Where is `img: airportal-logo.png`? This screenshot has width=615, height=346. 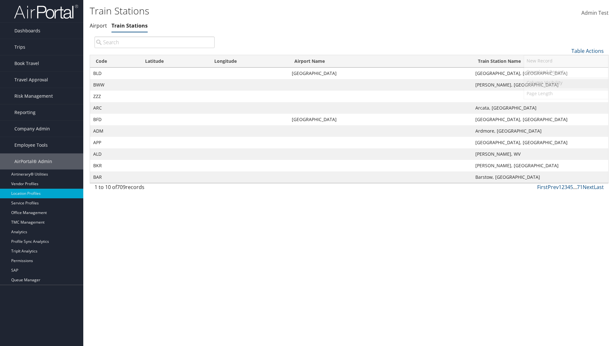
img: airportal-logo.png is located at coordinates (46, 12).